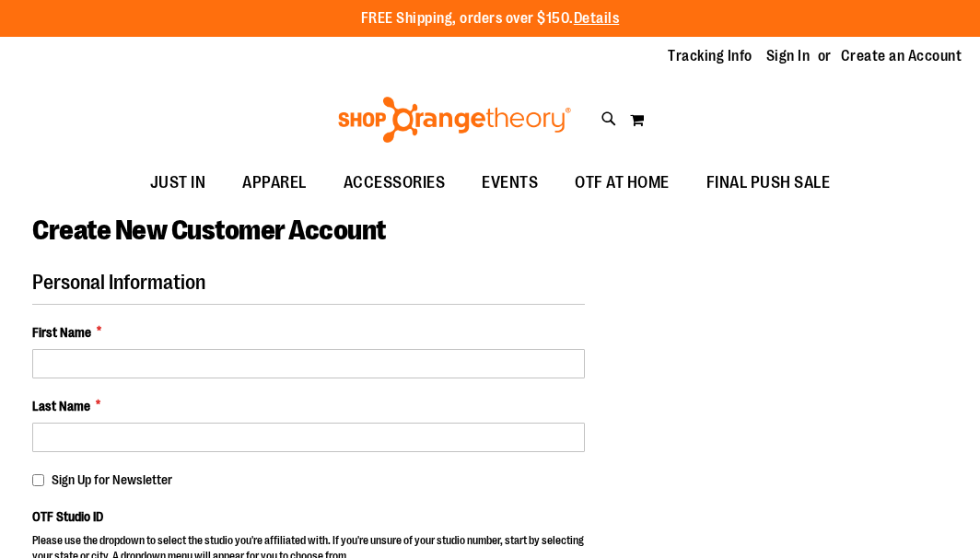 This screenshot has height=558, width=980. What do you see at coordinates (394, 184) in the screenshot?
I see `a: ACCESSORIES` at bounding box center [394, 184].